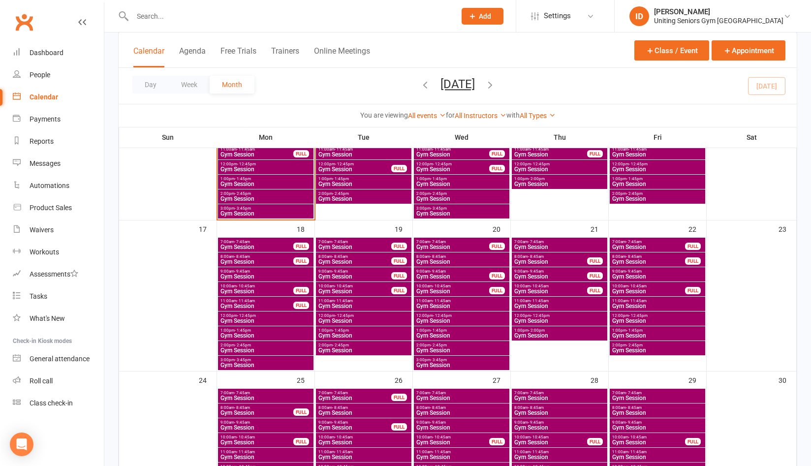 The width and height of the screenshot is (811, 466). What do you see at coordinates (634, 271) in the screenshot?
I see `span: - 9:45am` at bounding box center [634, 271].